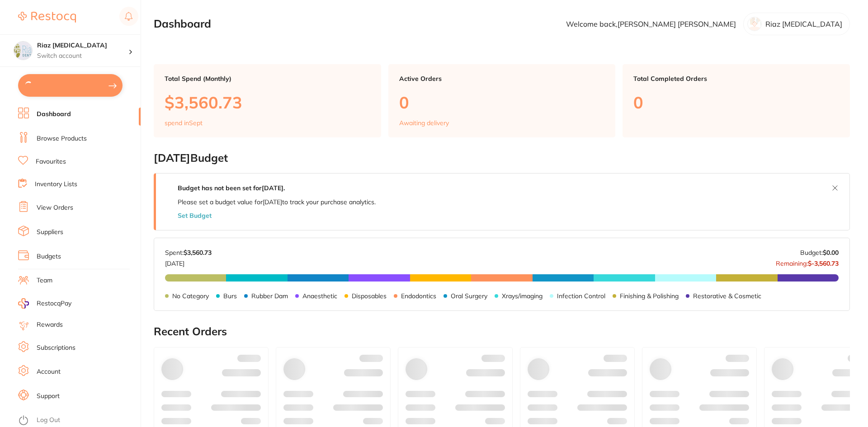  Describe the element at coordinates (190, 296) in the screenshot. I see `p: No Category` at that location.